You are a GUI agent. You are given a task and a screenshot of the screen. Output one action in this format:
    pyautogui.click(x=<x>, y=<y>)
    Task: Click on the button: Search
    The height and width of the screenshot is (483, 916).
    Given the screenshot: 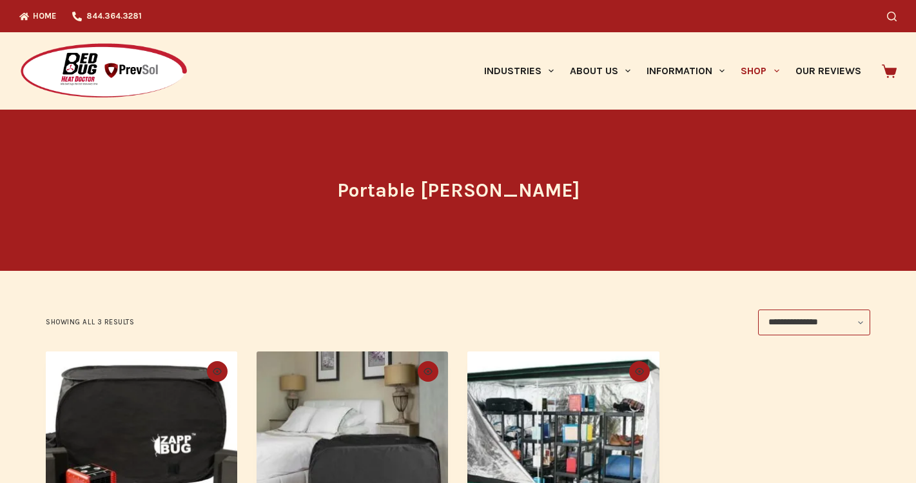 What is the action you would take?
    pyautogui.click(x=892, y=16)
    